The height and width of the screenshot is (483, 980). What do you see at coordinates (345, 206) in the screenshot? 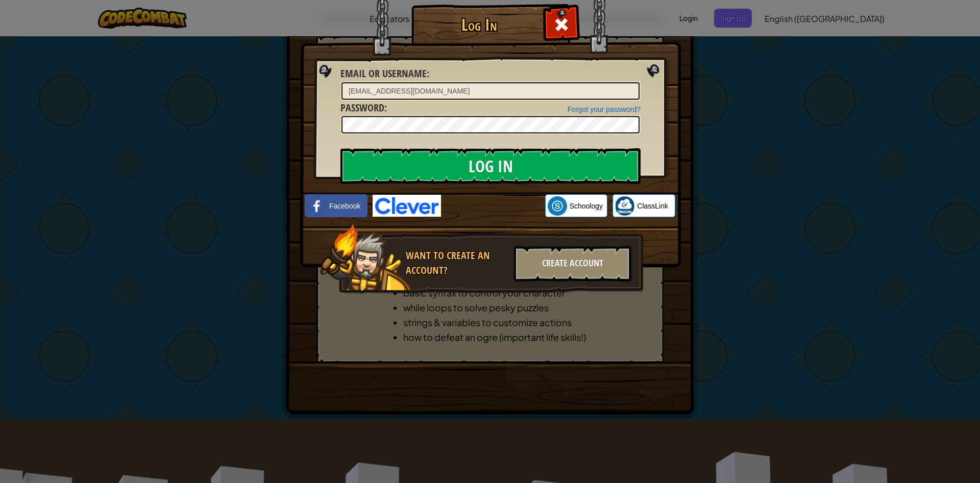
I see `span: Facebook` at bounding box center [345, 206].